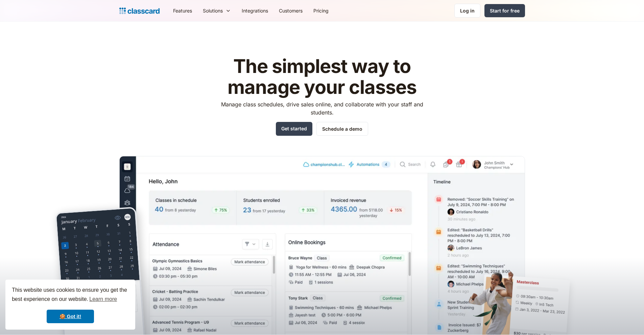 The image size is (644, 335). I want to click on a: home, so click(139, 11).